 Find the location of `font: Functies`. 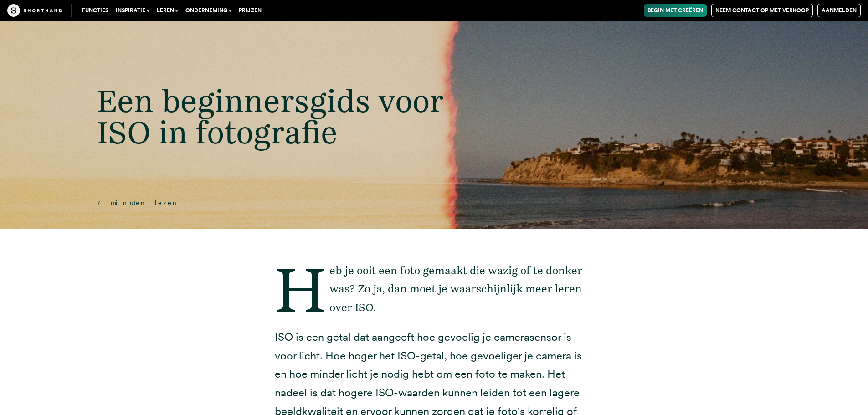

font: Functies is located at coordinates (95, 11).